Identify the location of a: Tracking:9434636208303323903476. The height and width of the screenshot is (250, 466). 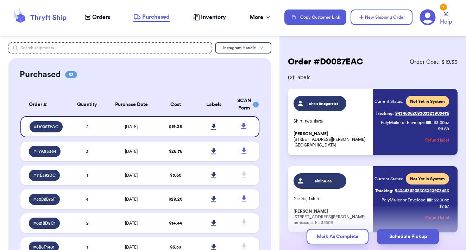
(412, 113).